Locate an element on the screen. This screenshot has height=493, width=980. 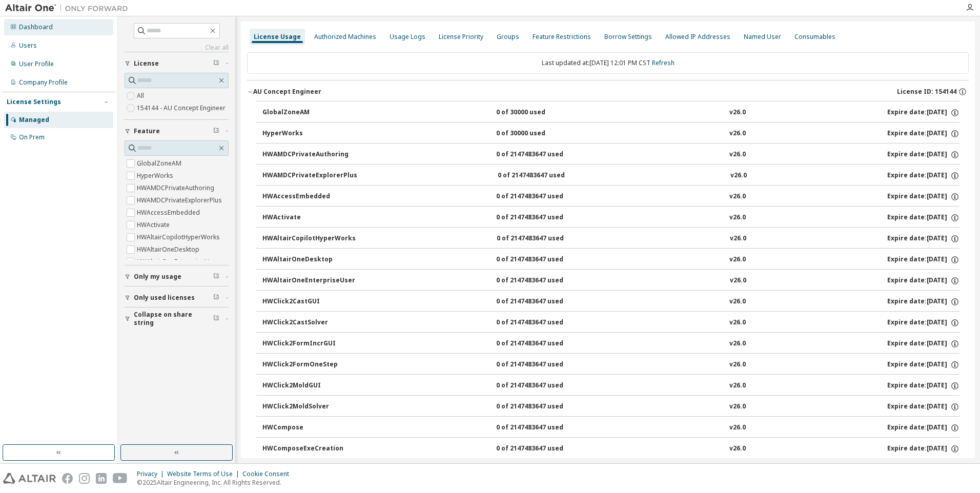
div: HWCompose is located at coordinates (309, 428).